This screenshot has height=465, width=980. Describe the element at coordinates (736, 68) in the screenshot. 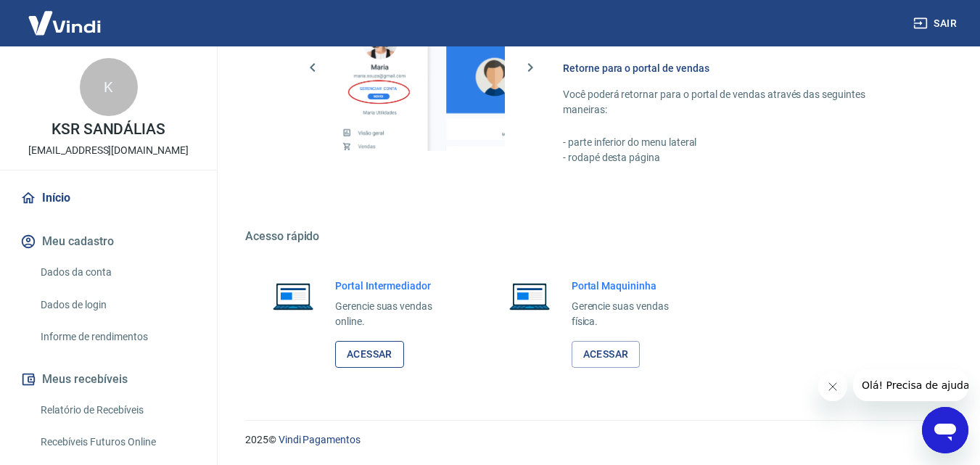

I see `h6: Retorne para o portal de vendas` at that location.